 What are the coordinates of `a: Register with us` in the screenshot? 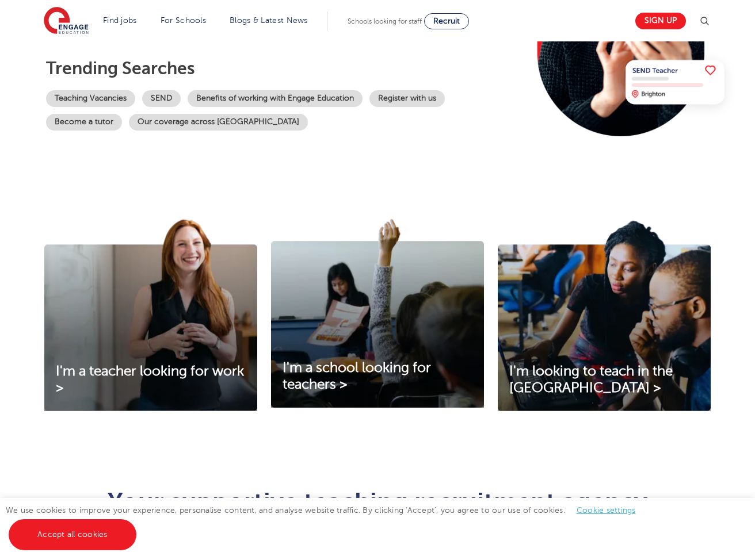 It's located at (407, 98).